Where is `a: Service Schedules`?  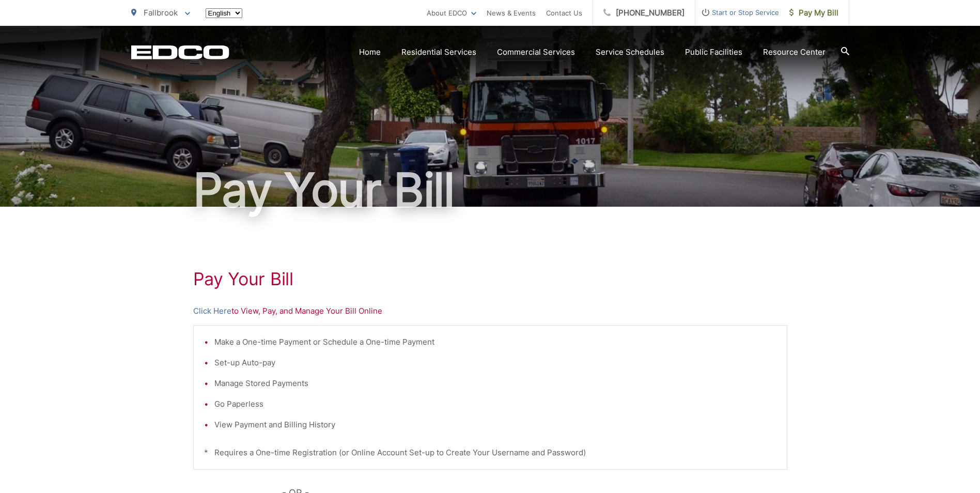 a: Service Schedules is located at coordinates (630, 52).